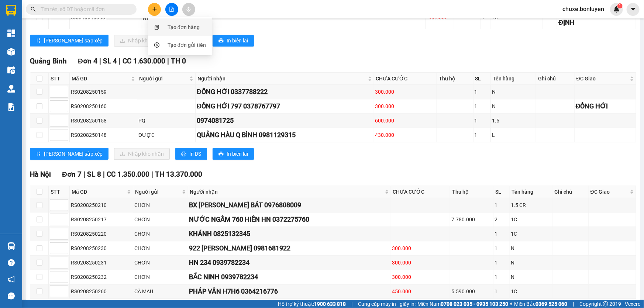 Image resolution: width=644 pixels, height=308 pixels. Describe the element at coordinates (104, 106) in the screenshot. I see `div: RS0208250160` at that location.